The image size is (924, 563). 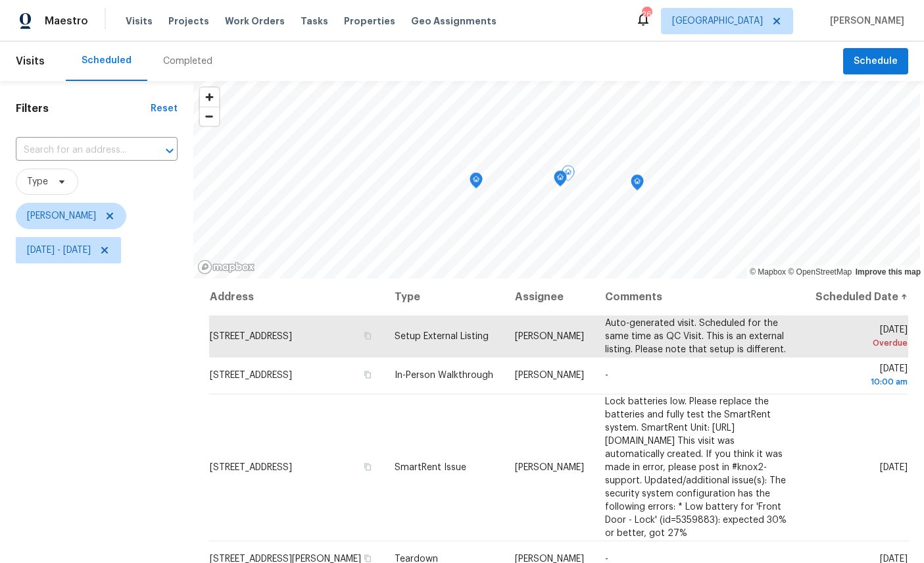 I want to click on div: Reset, so click(x=163, y=109).